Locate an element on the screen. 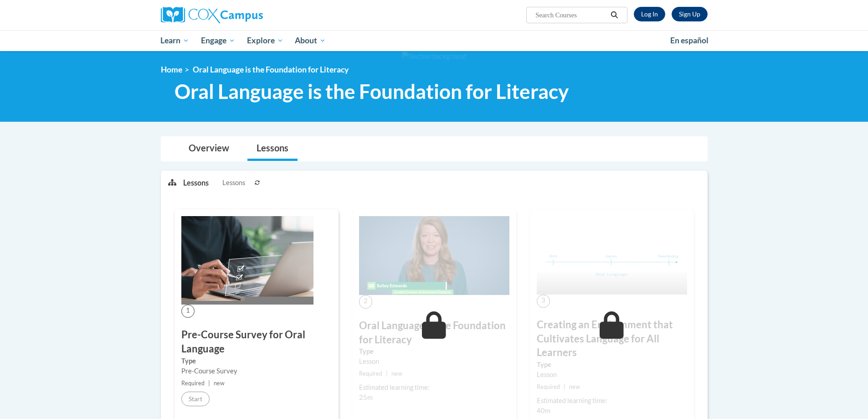  a: About is located at coordinates (310, 40).